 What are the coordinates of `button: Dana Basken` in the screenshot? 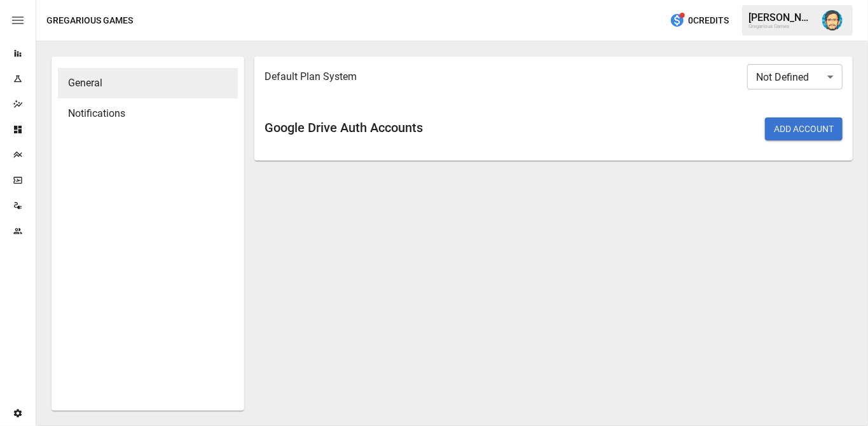 It's located at (833, 20).